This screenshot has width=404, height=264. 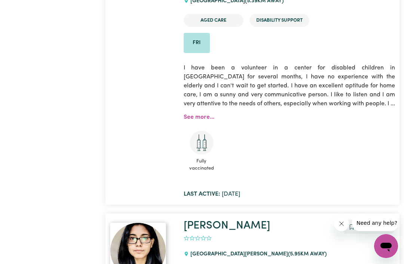 What do you see at coordinates (201, 165) in the screenshot?
I see `span: Fully vaccinated` at bounding box center [201, 165].